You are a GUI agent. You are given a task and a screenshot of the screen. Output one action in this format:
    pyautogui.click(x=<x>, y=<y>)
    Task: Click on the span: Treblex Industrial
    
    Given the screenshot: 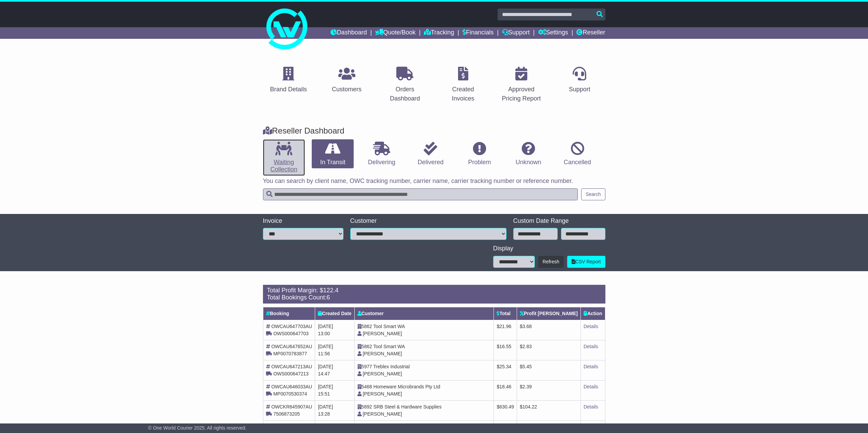 What is the action you would take?
    pyautogui.click(x=391, y=366)
    